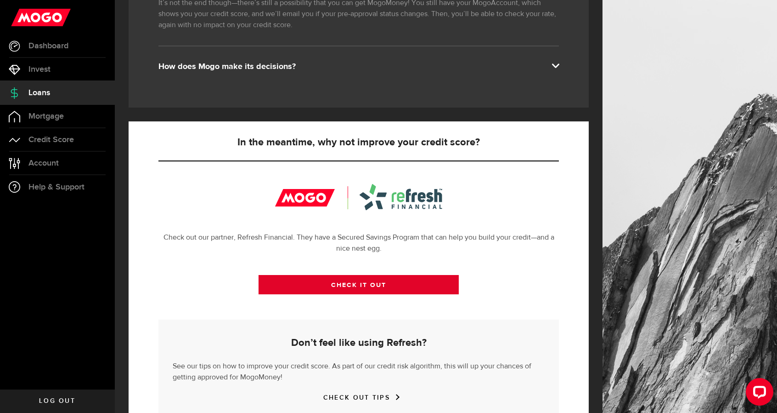 This screenshot has width=777, height=413. I want to click on button: Open LiveChat chat widget, so click(21, 17).